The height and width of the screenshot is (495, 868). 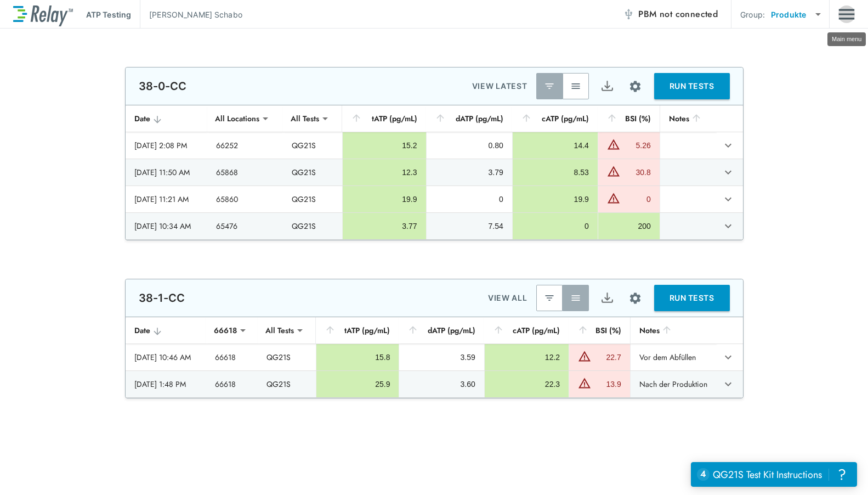 I want to click on div: 19.9, so click(x=385, y=199).